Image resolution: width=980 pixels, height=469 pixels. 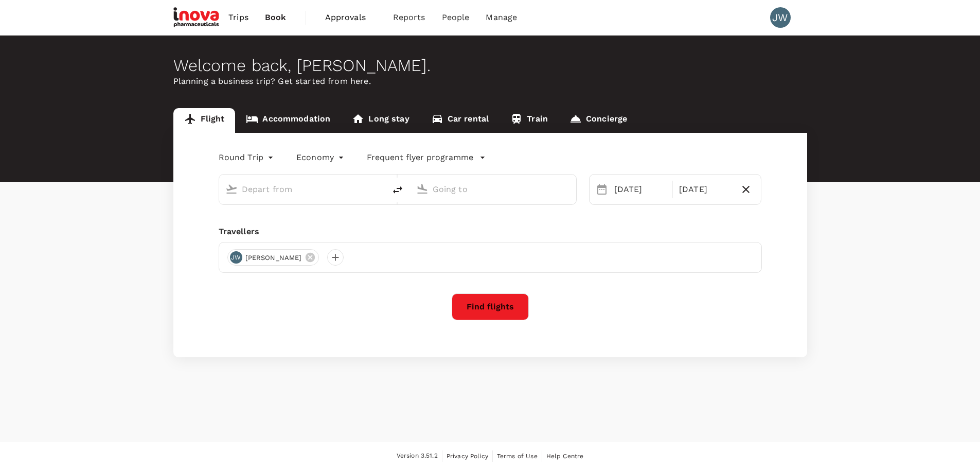 What do you see at coordinates (494, 189) in the screenshot?
I see `input: Going to` at bounding box center [494, 189].